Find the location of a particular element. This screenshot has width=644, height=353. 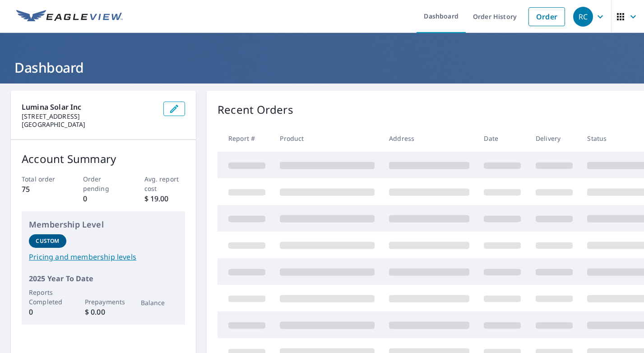

p: Lumina Solar Inc is located at coordinates (89, 107).